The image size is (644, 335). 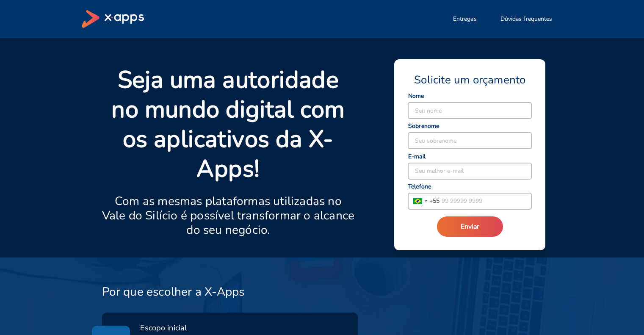 What do you see at coordinates (465, 19) in the screenshot?
I see `button: Entregas` at bounding box center [465, 19].